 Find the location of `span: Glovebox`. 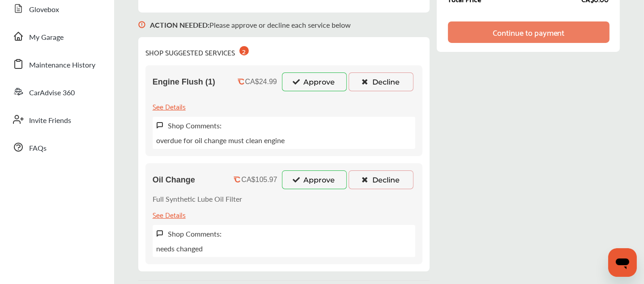

span: Glovebox is located at coordinates (44, 10).